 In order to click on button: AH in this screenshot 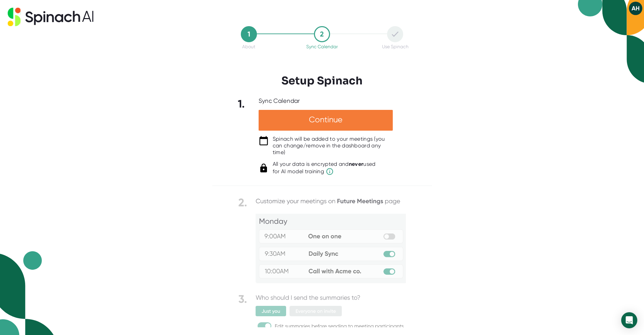, I will do `click(635, 9)`.